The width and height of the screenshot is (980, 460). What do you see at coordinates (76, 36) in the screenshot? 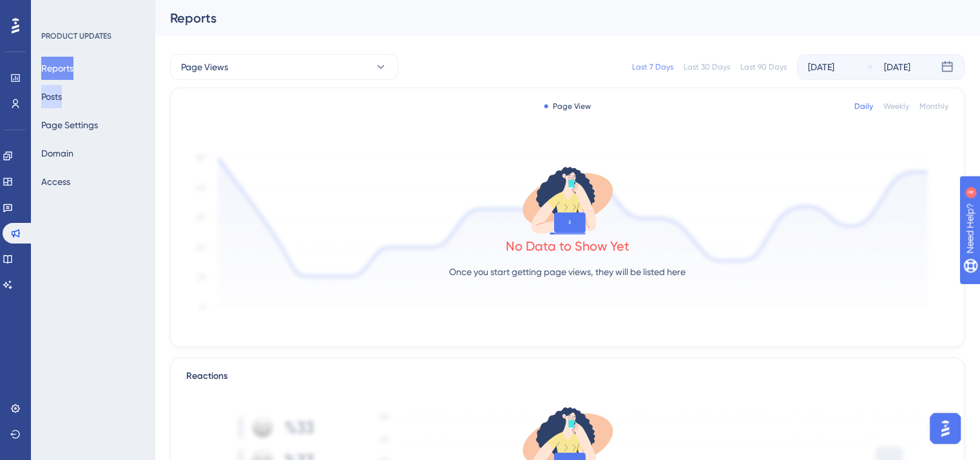
I see `div: PRODUCT UPDATES` at bounding box center [76, 36].